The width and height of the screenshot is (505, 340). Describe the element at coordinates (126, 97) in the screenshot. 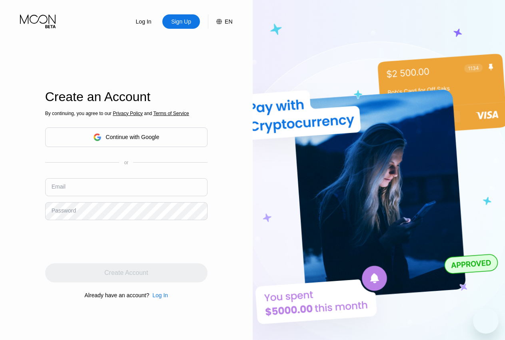

I see `div: Create an Account` at that location.